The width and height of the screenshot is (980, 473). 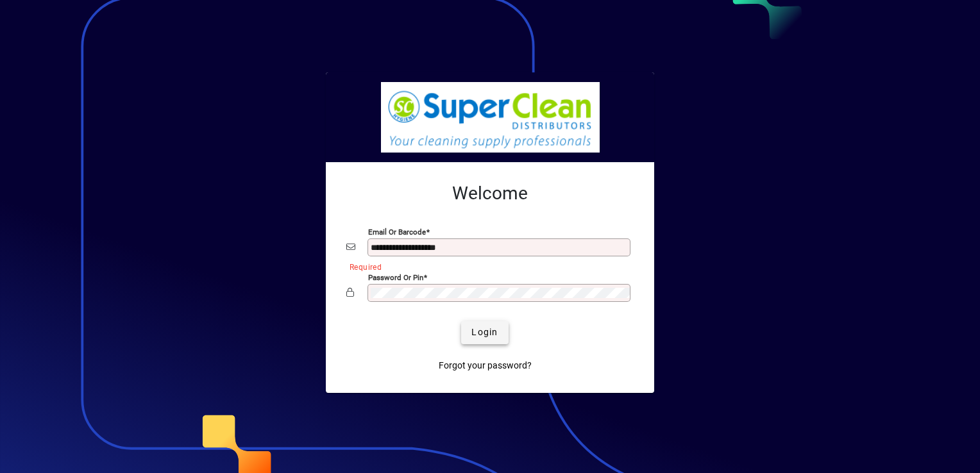 I want to click on span: Login, so click(x=484, y=332).